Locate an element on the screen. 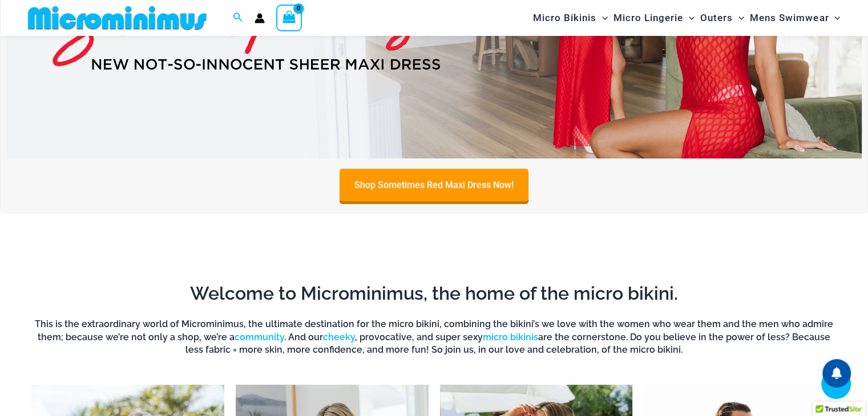  a: community is located at coordinates (259, 337).